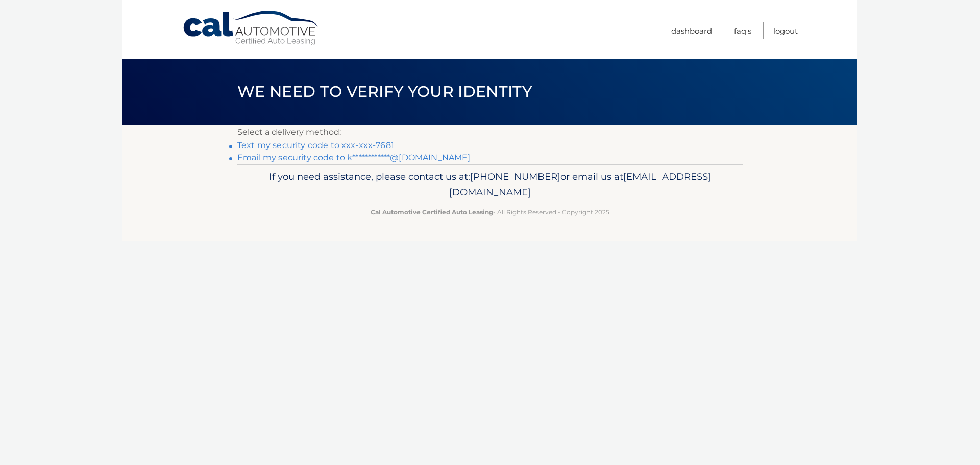 This screenshot has height=465, width=980. I want to click on a: Dashboard, so click(692, 31).